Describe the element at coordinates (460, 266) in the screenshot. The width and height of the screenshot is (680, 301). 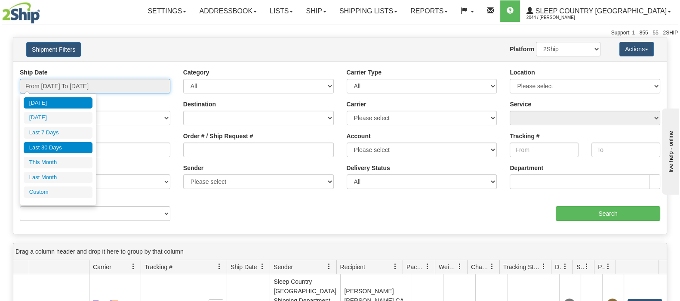
I see `a: Weight filter column settings` at that location.